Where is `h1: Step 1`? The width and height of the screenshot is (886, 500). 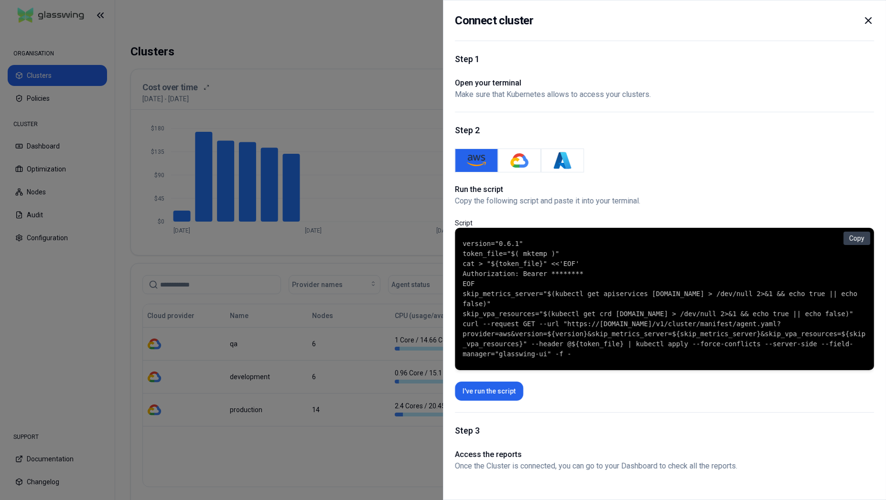 h1: Step 1 is located at coordinates (664, 59).